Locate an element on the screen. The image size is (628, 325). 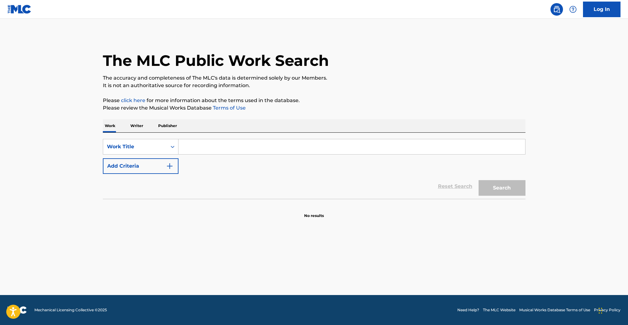
a: The MLC Website is located at coordinates (499, 310).